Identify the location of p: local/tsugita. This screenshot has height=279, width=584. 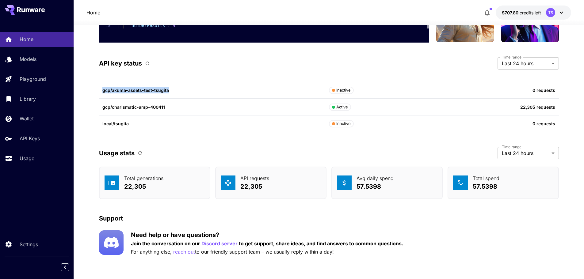
(216, 124).